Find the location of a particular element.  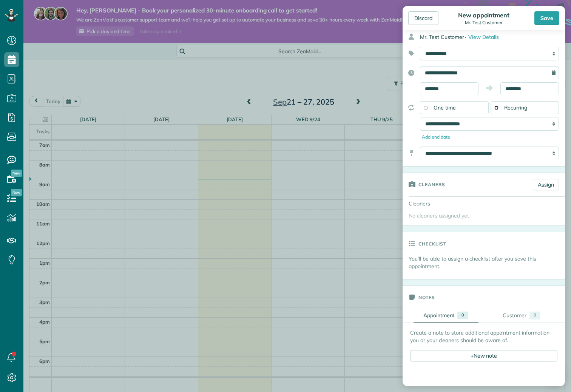

a: +New note is located at coordinates (484, 356).